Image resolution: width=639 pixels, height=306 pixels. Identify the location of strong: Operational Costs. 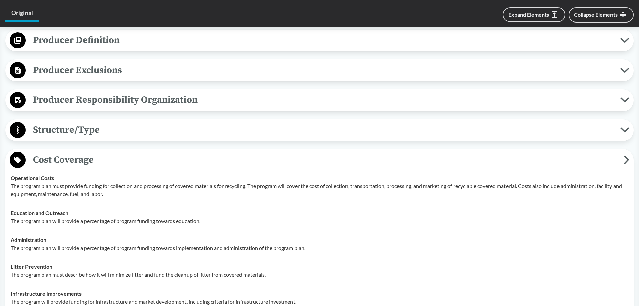
(32, 178).